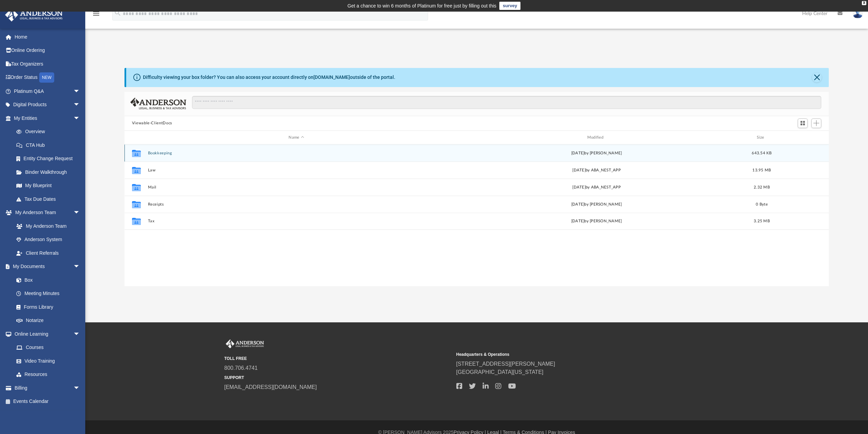 This screenshot has width=868, height=434. I want to click on small: TOLL FREE, so click(338, 358).